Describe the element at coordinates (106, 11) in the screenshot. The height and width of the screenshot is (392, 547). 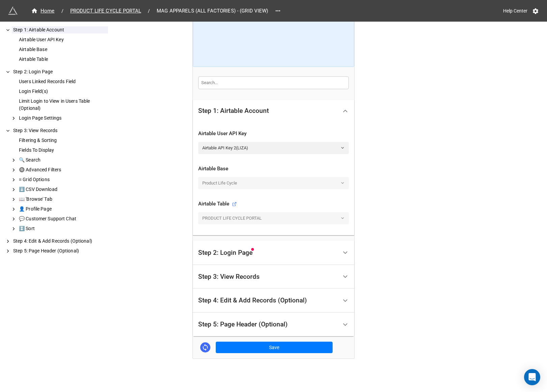
I see `span: PRODUCT LIFE CYCLE PORTAL` at that location.